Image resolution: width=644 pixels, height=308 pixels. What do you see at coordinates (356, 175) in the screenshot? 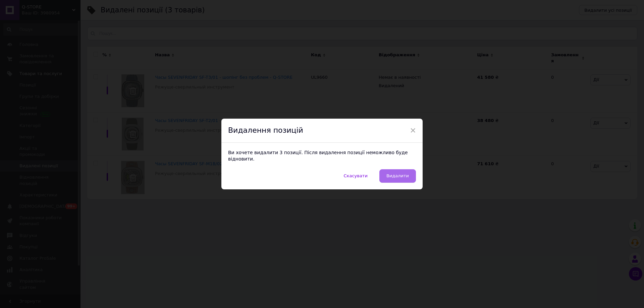
I see `span: Скасувати` at bounding box center [356, 175].